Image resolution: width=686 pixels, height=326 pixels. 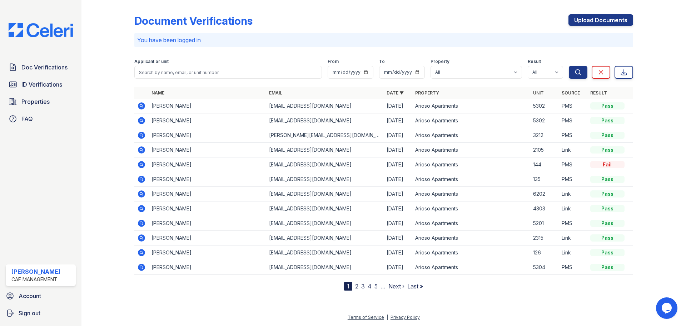 What do you see at coordinates (384, 40) in the screenshot?
I see `p: You have been logged in` at bounding box center [384, 40].